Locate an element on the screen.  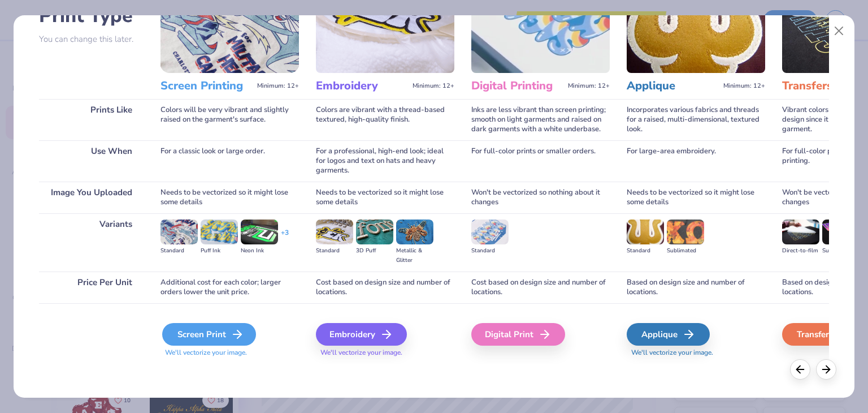
div: Incorporates various fabrics and threads for a raised, multi-dimensional, textured look. is located at coordinates (695, 119).